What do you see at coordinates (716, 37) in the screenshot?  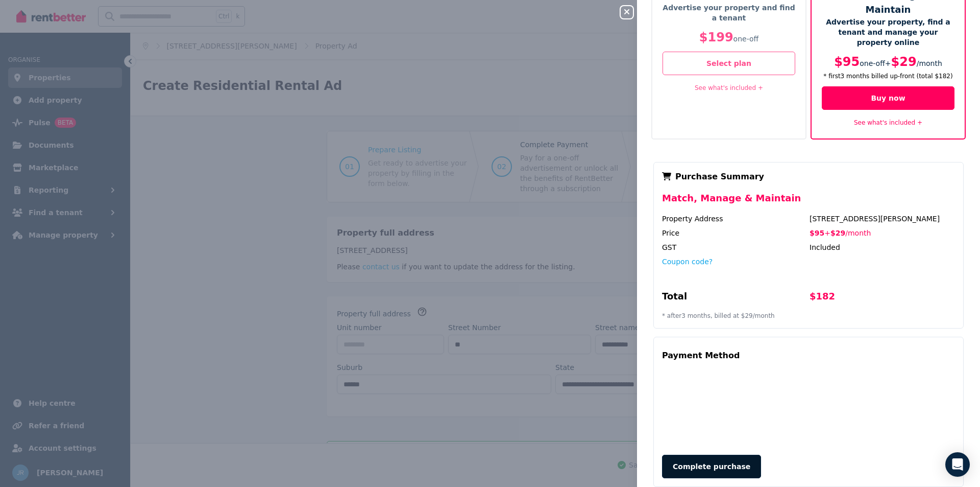 I see `span: $199` at bounding box center [716, 37].